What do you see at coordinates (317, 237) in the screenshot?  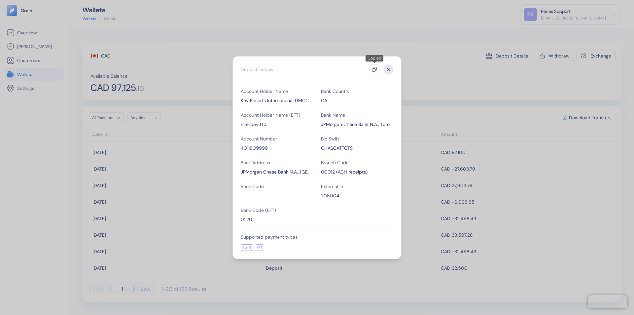 I see `div: Supported payment types` at bounding box center [317, 237].